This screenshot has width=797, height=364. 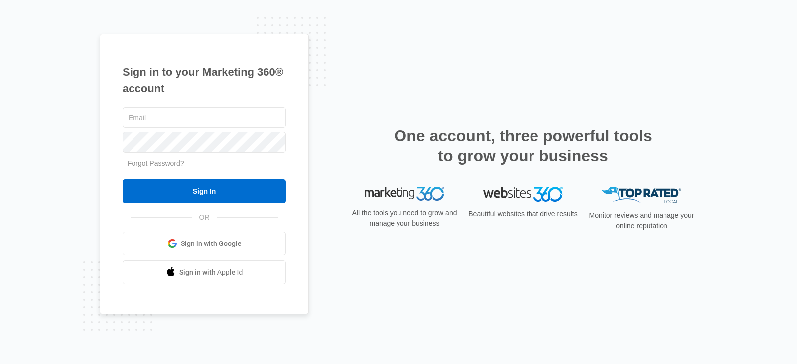 What do you see at coordinates (523, 214) in the screenshot?
I see `p: Beautiful websites that drive results` at bounding box center [523, 214].